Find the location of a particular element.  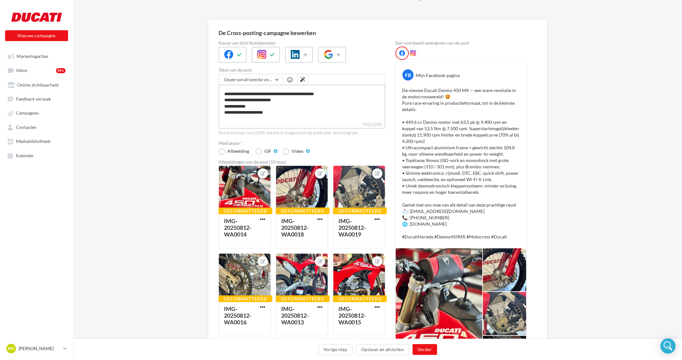

div: Mijn Facebook-pagina is located at coordinates (437, 75).